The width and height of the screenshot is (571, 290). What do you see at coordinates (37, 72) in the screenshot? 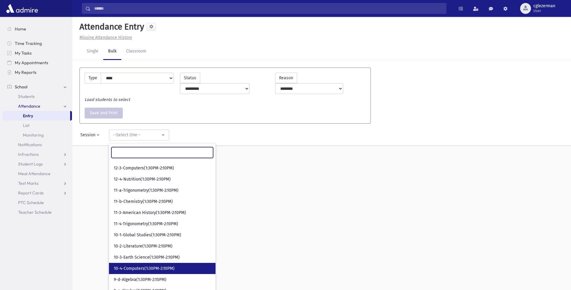
I see `a: My Reports` at bounding box center [37, 72].